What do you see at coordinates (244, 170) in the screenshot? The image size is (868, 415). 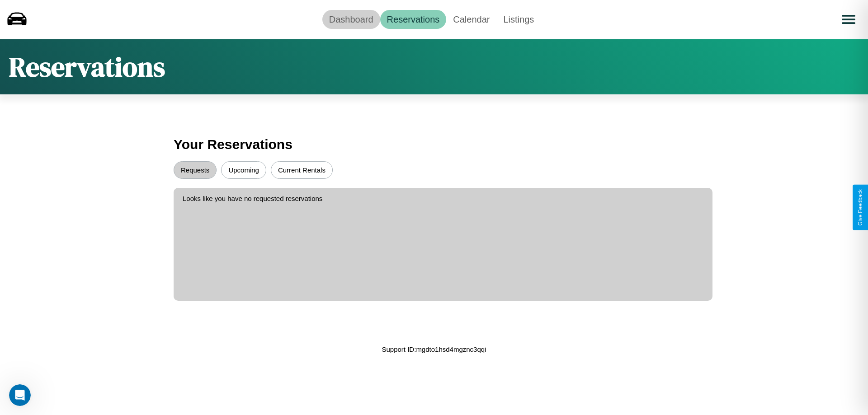 I see `button: Upcoming` at bounding box center [244, 170].